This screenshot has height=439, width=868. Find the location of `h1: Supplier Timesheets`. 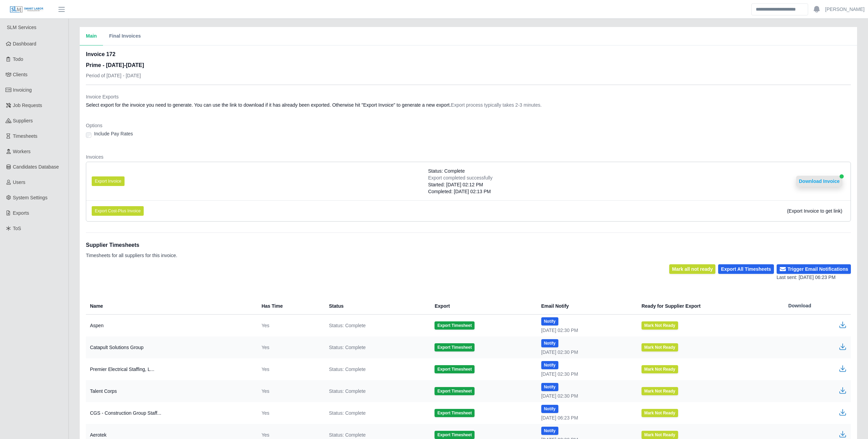

h1: Supplier Timesheets is located at coordinates (131, 245).